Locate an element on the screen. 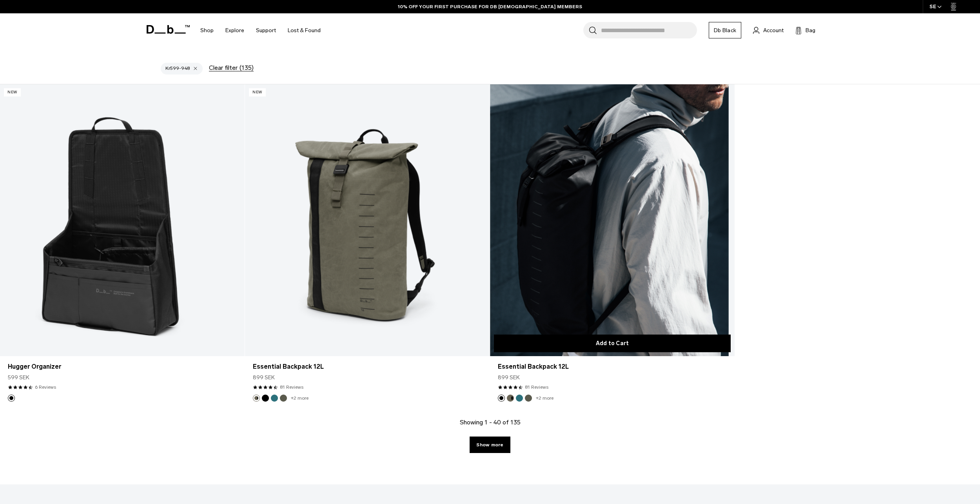 The image size is (980, 504). a: Support is located at coordinates (266, 31).